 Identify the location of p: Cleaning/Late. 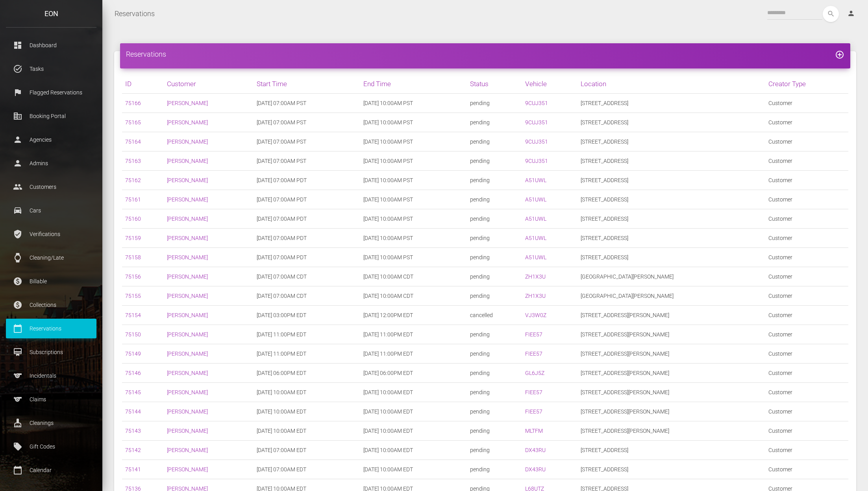
(51, 258).